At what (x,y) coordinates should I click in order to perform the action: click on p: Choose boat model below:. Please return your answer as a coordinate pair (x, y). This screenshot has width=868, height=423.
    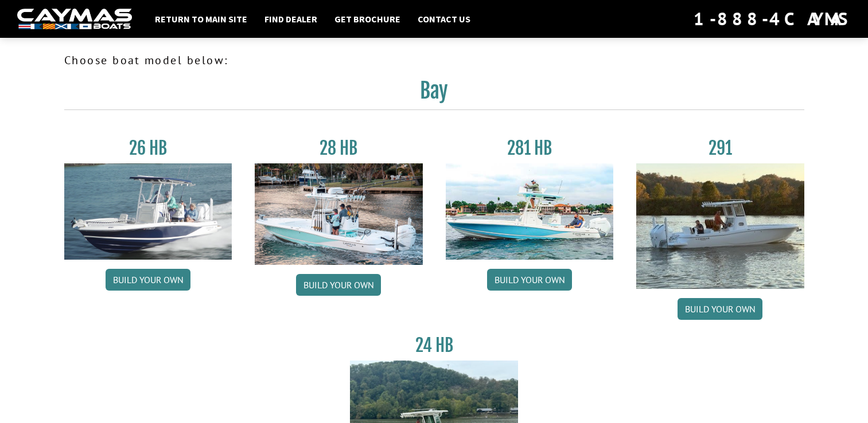
    Looking at the image, I should click on (434, 60).